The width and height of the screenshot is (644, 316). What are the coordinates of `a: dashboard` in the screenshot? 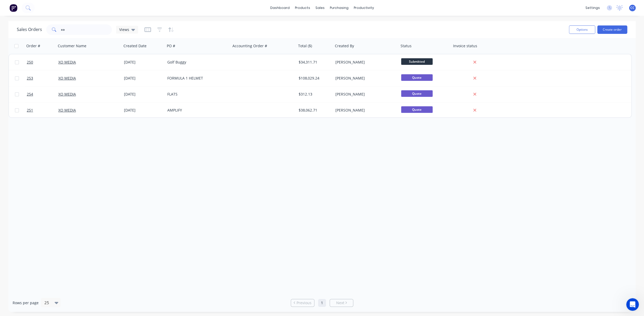 It's located at (280, 8).